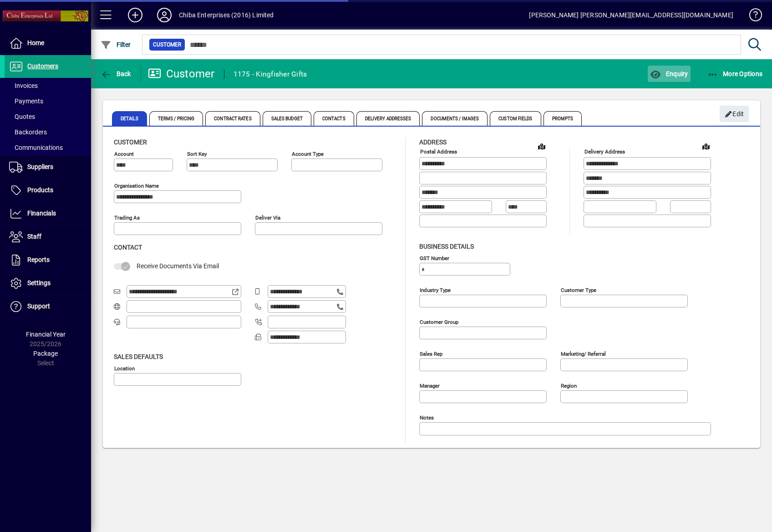 This screenshot has width=772, height=532. I want to click on span: Address, so click(433, 142).